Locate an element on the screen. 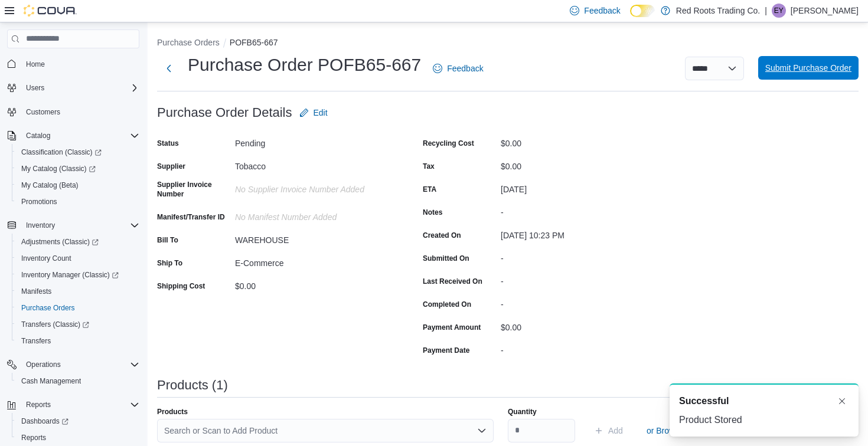 The height and width of the screenshot is (446, 868). label: Supplier Invoice Number is located at coordinates (194, 189).